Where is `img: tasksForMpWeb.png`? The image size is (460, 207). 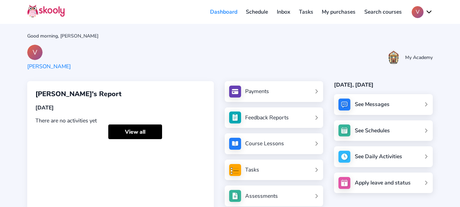 img: tasksForMpWeb.png is located at coordinates (235, 170).